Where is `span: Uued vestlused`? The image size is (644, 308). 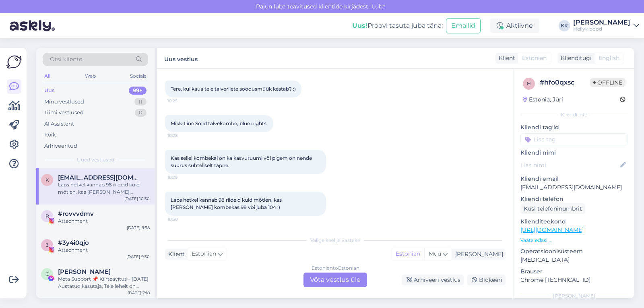
span: Uued vestlused is located at coordinates (95, 160).